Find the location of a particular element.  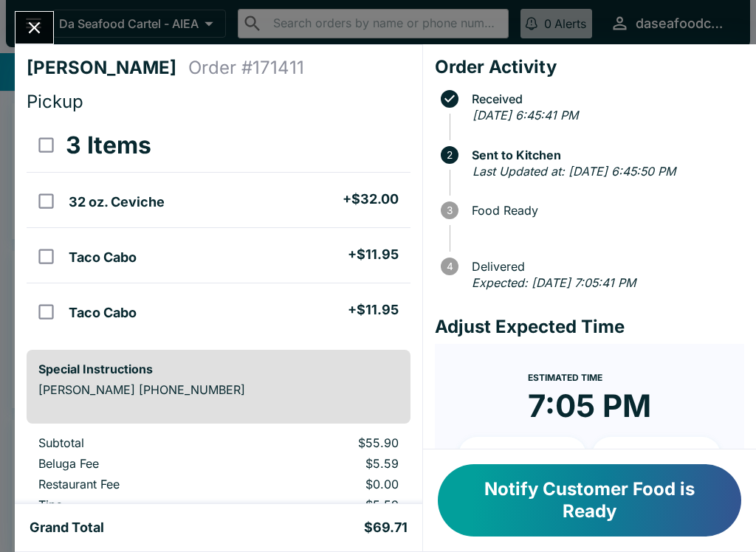

p: $55.90 is located at coordinates (325, 443).